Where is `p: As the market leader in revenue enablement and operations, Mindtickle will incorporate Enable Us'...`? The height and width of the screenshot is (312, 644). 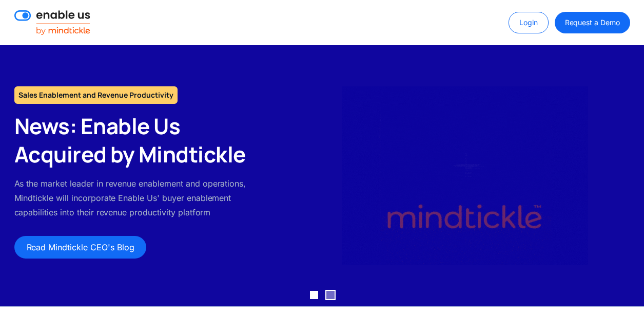 p: As the market leader in revenue enablement and operations, Mindtickle will incorporate Enable Us'... is located at coordinates (137, 198).